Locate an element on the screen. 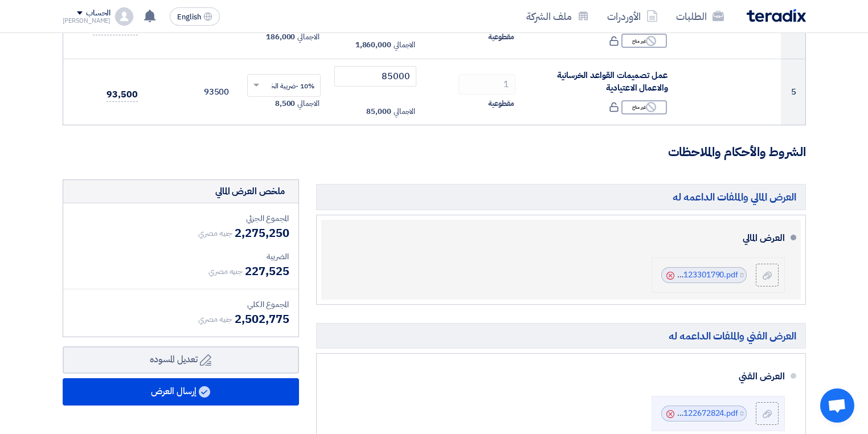 This screenshot has height=434, width=868. div: ملخص العرض المالي is located at coordinates (250, 191).